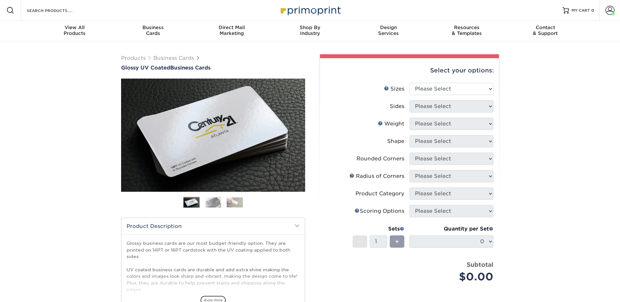  Describe the element at coordinates (396, 141) in the screenshot. I see `div: Shape` at that location.